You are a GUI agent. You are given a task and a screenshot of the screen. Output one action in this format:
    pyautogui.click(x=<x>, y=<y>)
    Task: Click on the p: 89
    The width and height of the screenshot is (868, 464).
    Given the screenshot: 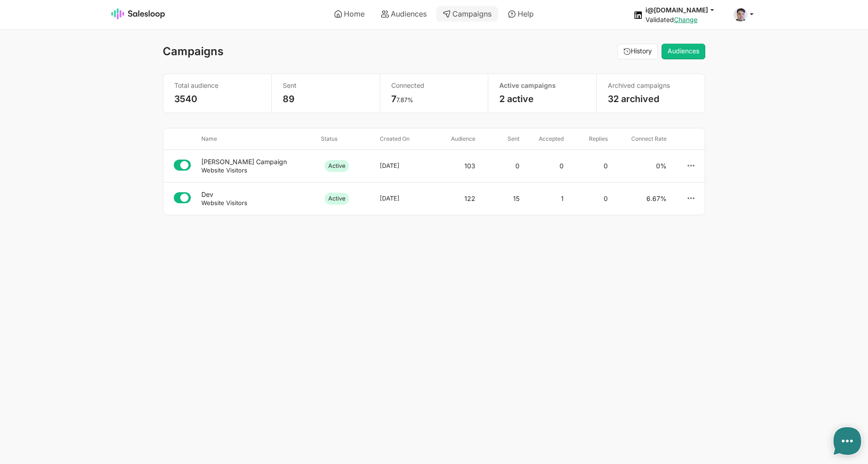 What is the action you would take?
    pyautogui.click(x=326, y=98)
    